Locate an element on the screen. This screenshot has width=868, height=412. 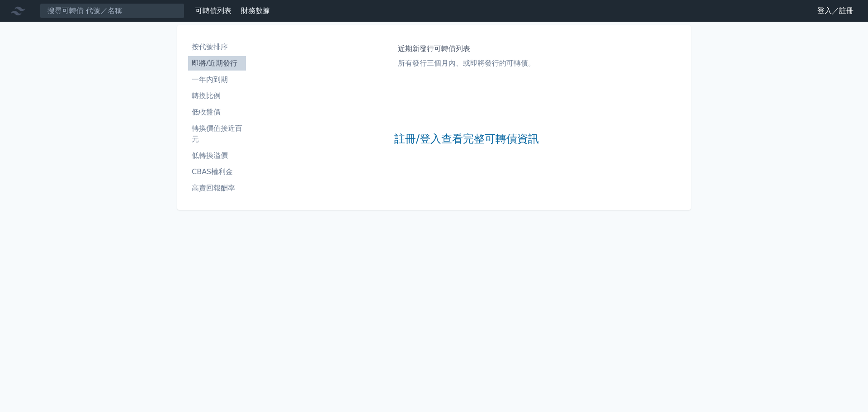
li: 轉換價值接近百元 is located at coordinates (217, 134).